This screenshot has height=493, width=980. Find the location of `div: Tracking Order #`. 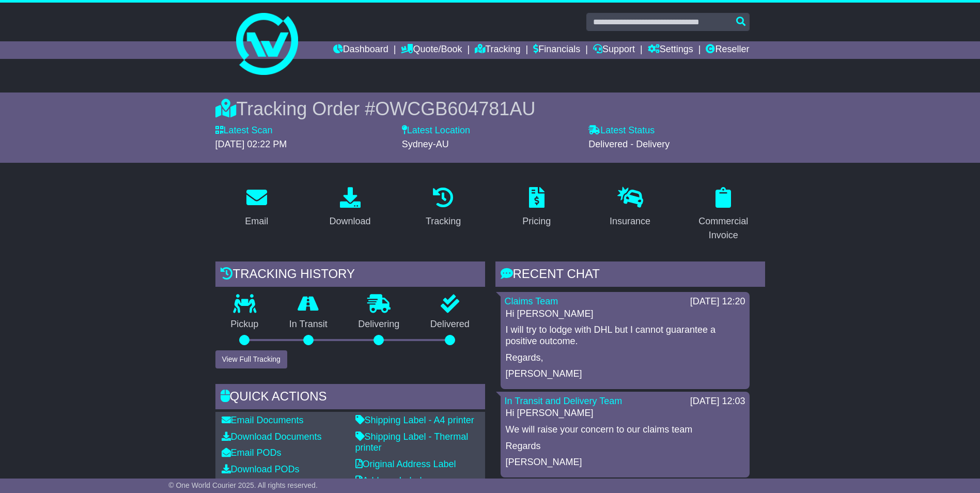

div: Tracking Order # is located at coordinates (490, 108).